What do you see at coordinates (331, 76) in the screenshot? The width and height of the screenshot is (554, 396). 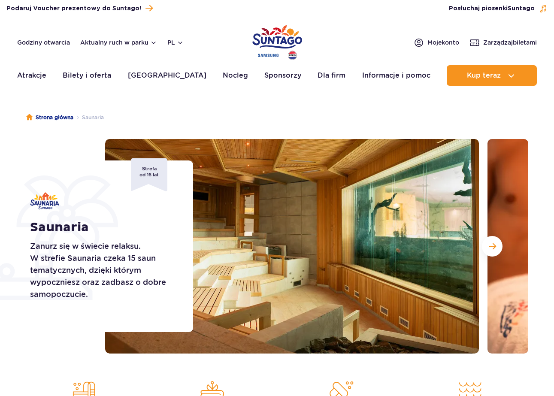 I see `a: Dla firm` at bounding box center [331, 76].